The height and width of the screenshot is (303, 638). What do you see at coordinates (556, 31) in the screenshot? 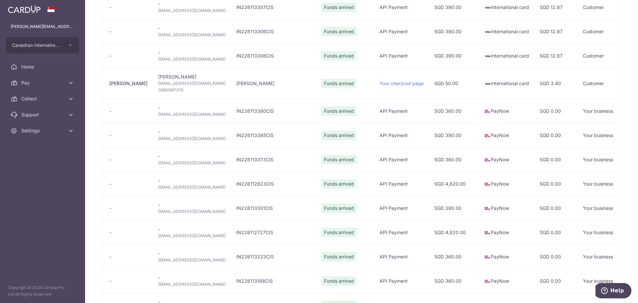
I see `td: SGD 12.87` at bounding box center [556, 31].